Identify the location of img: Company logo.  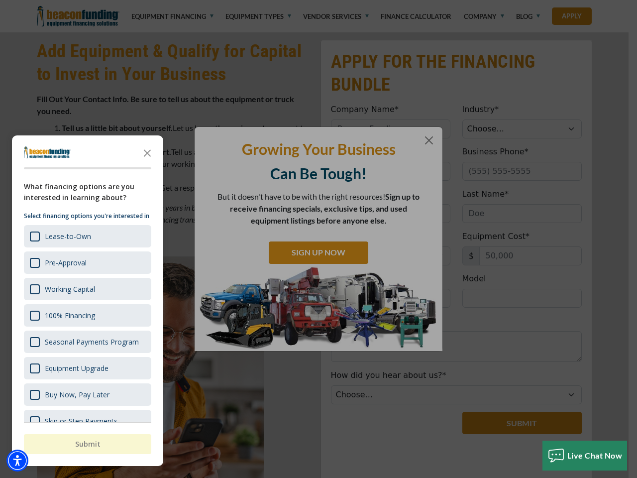
(47, 152).